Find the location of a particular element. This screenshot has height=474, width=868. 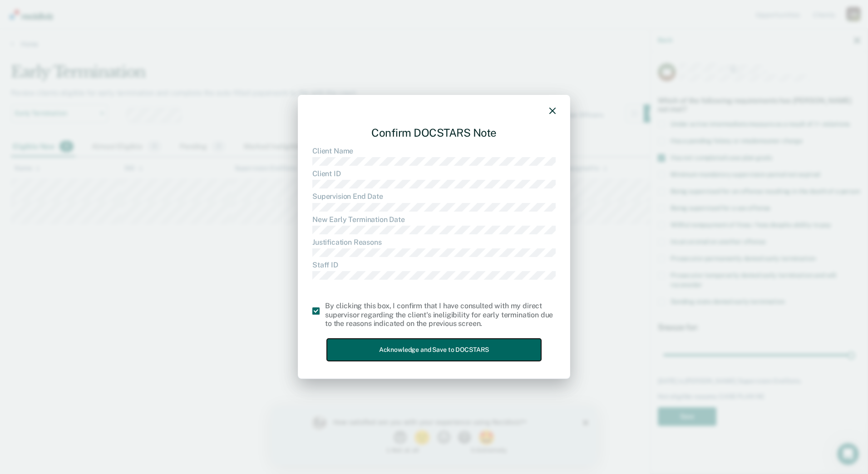

button: Acknowledge and Save to DOCSTARS is located at coordinates (434, 350).